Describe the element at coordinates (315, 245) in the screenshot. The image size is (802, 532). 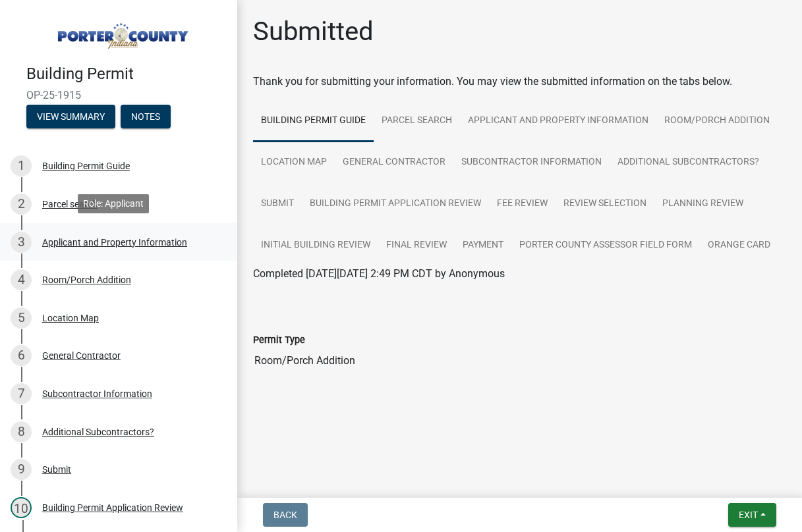
I see `a: Initial Building Review` at that location.